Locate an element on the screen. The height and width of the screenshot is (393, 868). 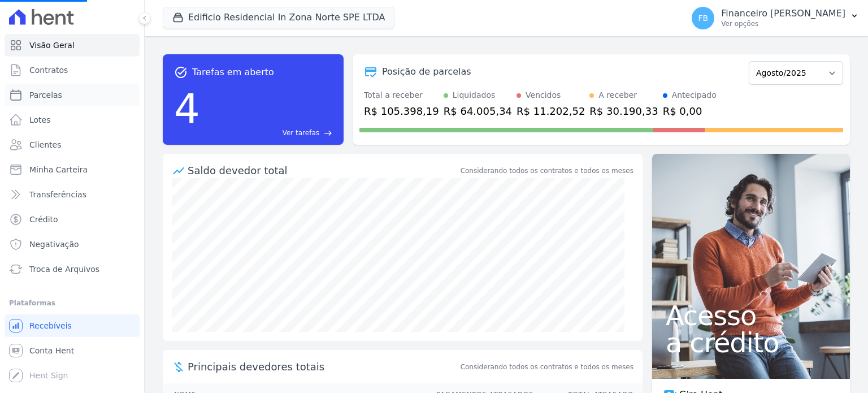
span: Negativação is located at coordinates (54, 244).